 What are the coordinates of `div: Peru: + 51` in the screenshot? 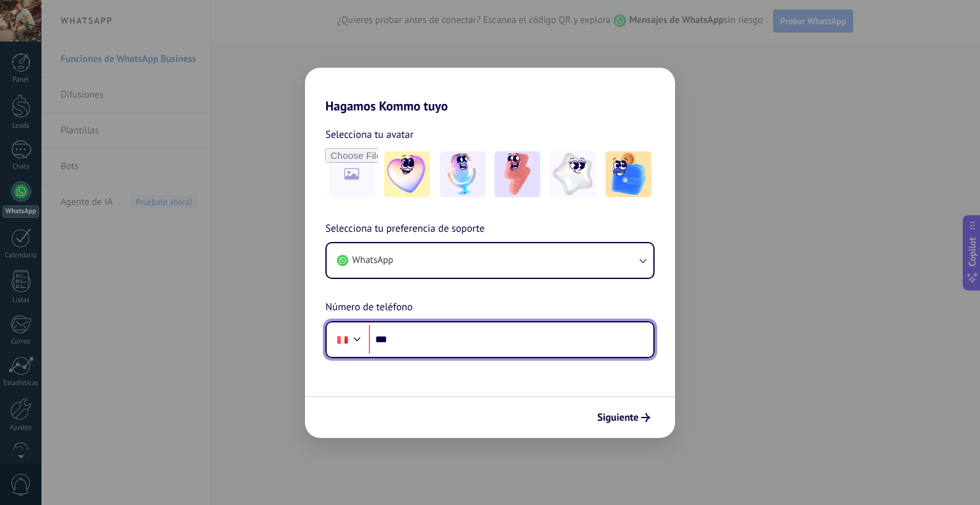 It's located at (343, 340).